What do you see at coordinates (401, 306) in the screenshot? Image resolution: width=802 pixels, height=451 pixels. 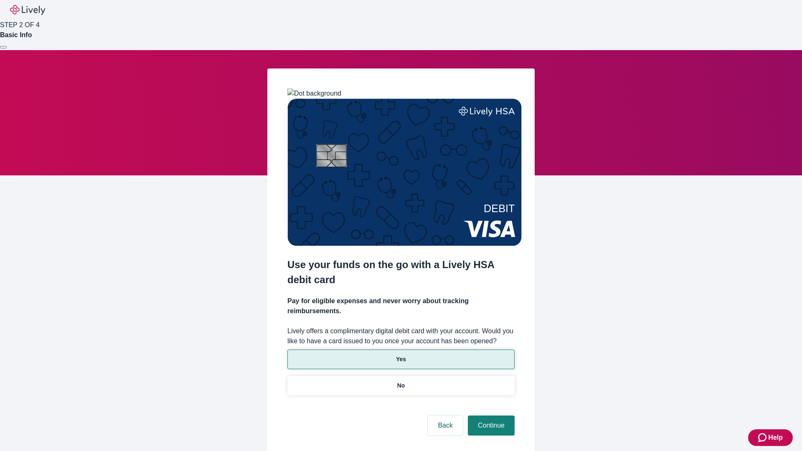 I see `h4: Pay for eligible expenses and never worry about tracking reimbursements.` at bounding box center [401, 306].